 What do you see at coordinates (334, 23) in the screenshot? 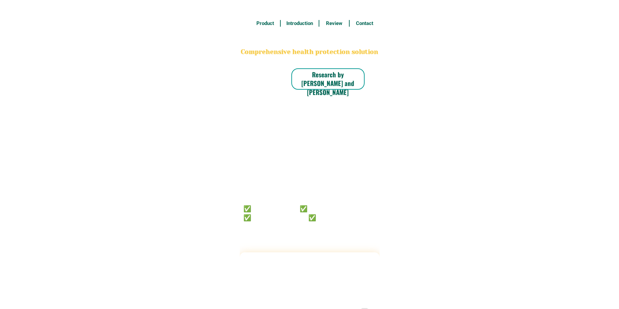
I see `h6: Review` at bounding box center [334, 23].